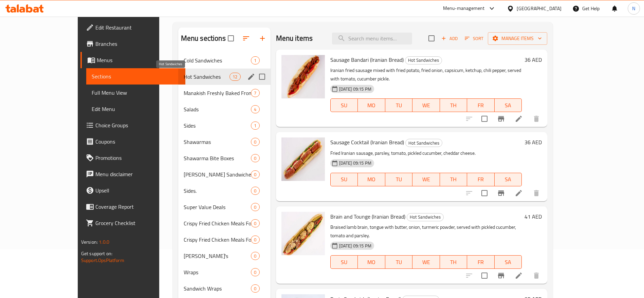 This screenshot has width=644, height=298. I want to click on a: Choice Groups, so click(133, 125).